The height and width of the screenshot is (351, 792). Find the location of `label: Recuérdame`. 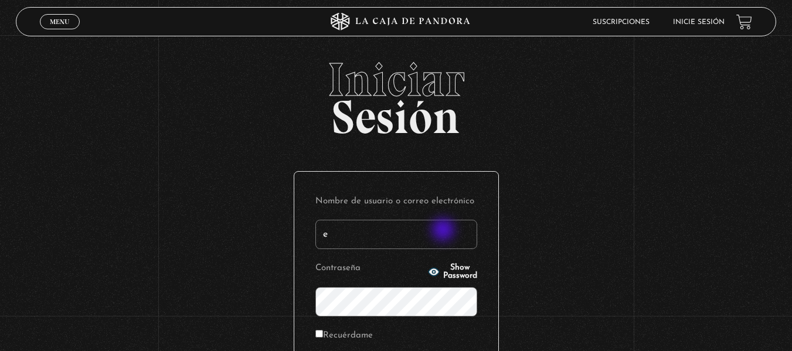

label: Recuérdame is located at coordinates (344, 336).